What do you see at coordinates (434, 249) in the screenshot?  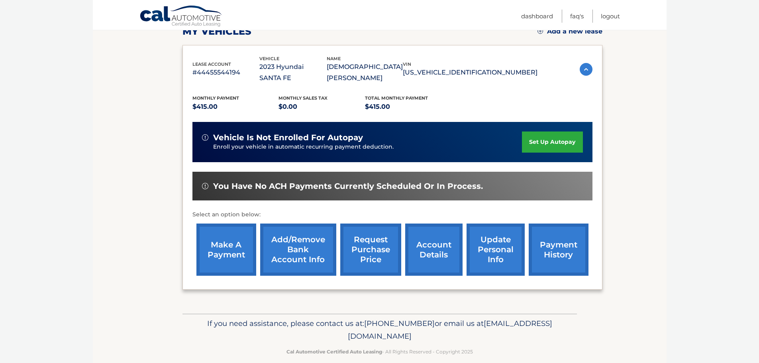 I see `a: account details` at bounding box center [434, 249].